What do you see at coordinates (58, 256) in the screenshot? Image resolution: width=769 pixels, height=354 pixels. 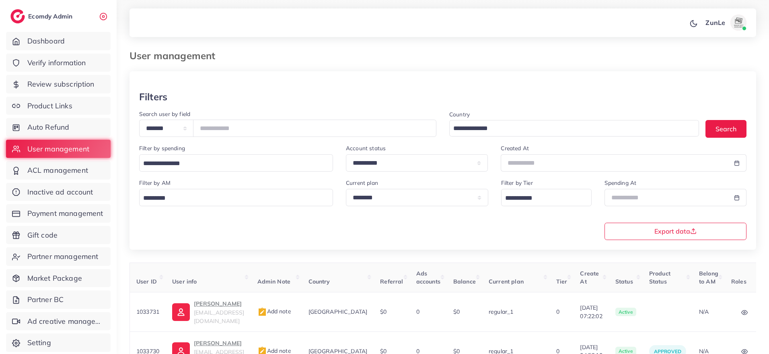 I see `a: Partner management` at bounding box center [58, 256].